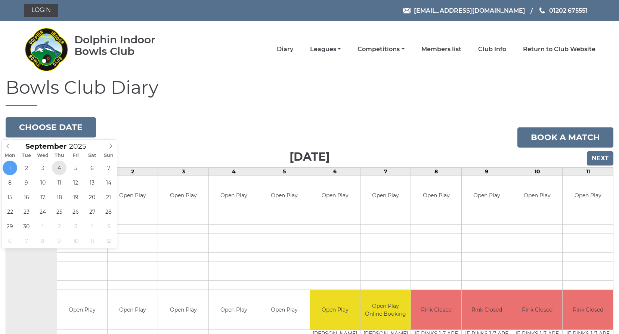 The height and width of the screenshot is (334, 619). I want to click on span: Scroll to increment, so click(46, 146).